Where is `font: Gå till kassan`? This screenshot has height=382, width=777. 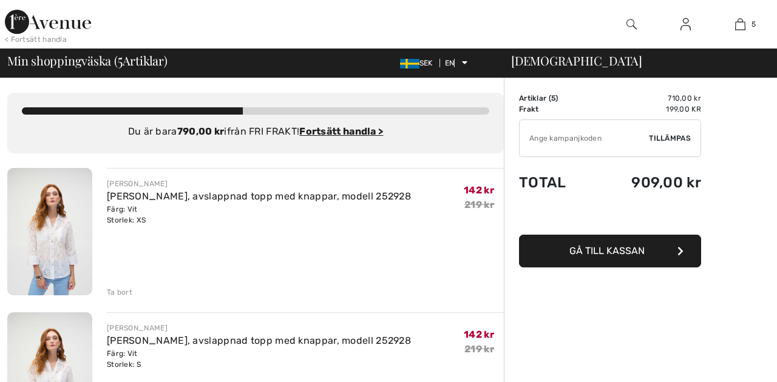
font: Gå till kassan is located at coordinates (607, 251).